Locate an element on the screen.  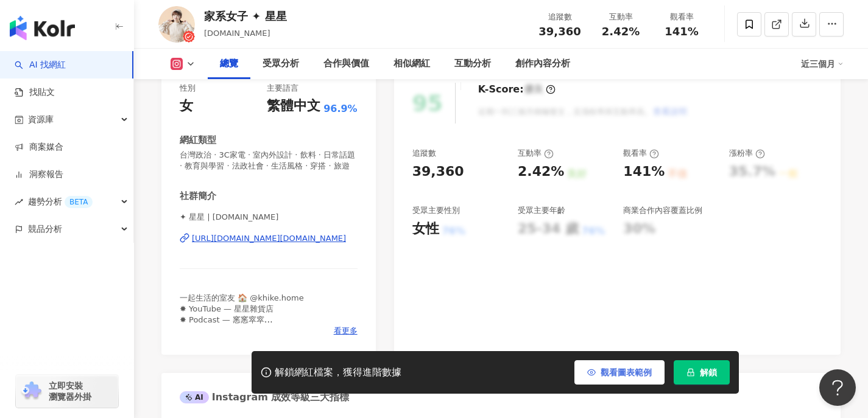
div: K-Score : is located at coordinates (517, 90).